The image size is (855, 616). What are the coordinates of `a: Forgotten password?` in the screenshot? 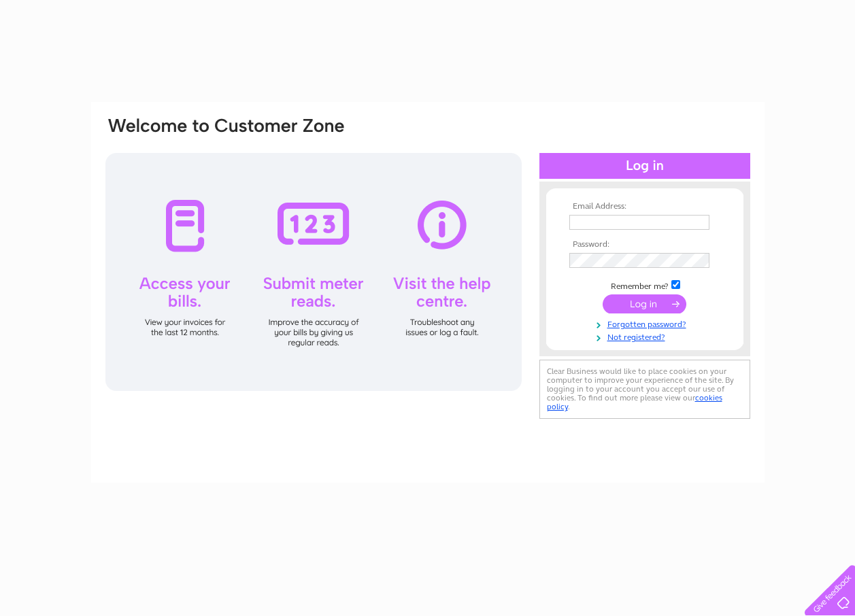 It's located at (646, 323).